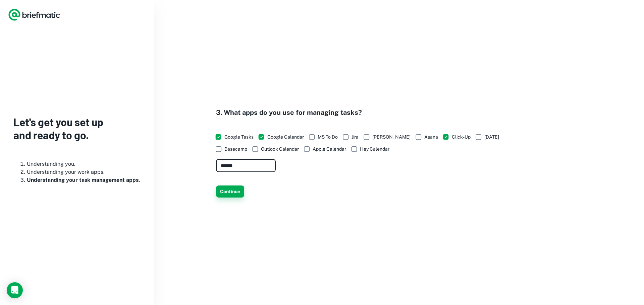 This screenshot has width=644, height=305. I want to click on a: Logo, so click(34, 15).